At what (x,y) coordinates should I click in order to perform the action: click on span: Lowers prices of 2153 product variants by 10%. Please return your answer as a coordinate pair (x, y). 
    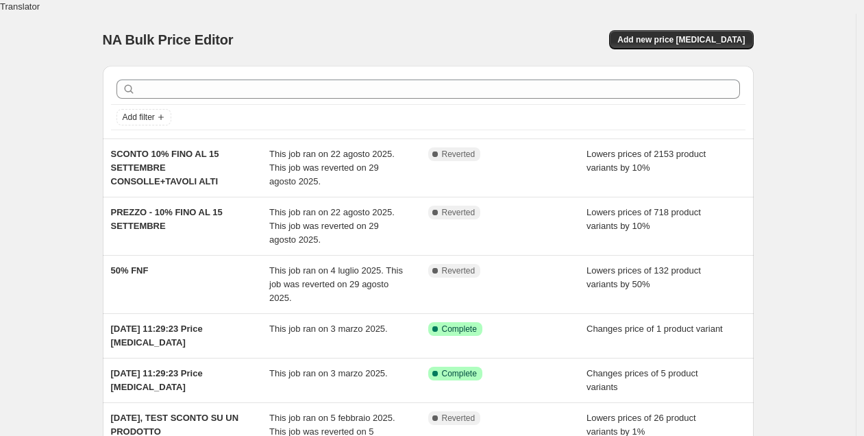
    Looking at the image, I should click on (646, 160).